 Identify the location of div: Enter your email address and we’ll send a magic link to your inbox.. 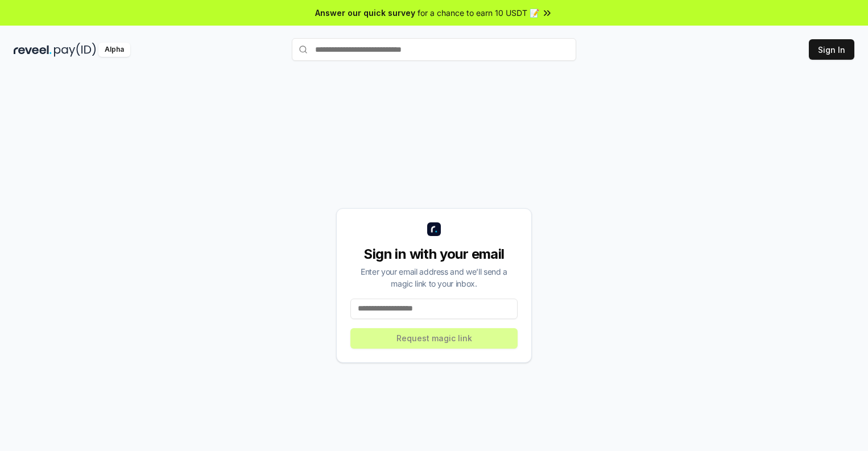
(434, 277).